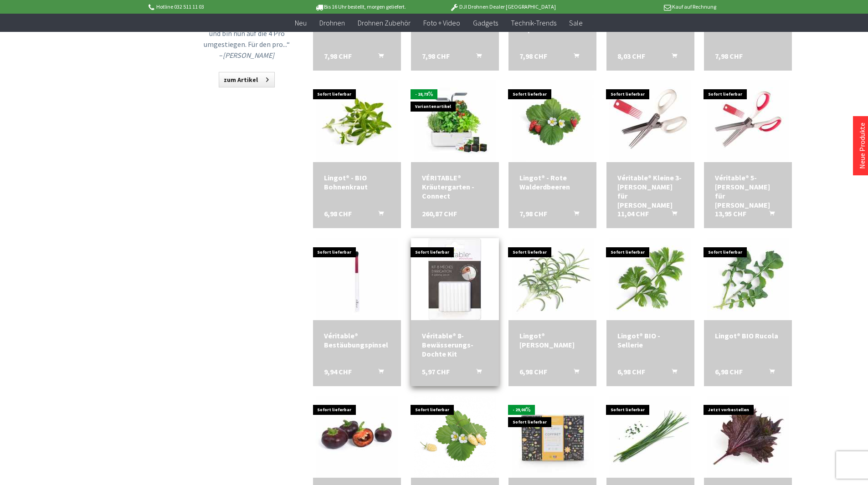 This screenshot has width=868, height=485. Describe the element at coordinates (485, 23) in the screenshot. I see `span: Gadgets` at that location.